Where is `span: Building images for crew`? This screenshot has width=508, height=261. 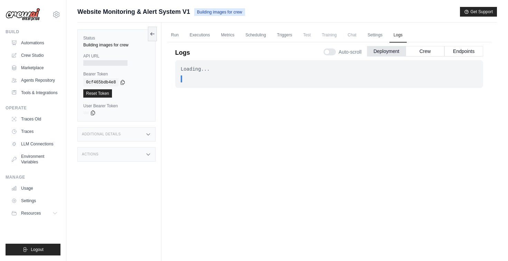 span: Building images for crew is located at coordinates (220, 12).